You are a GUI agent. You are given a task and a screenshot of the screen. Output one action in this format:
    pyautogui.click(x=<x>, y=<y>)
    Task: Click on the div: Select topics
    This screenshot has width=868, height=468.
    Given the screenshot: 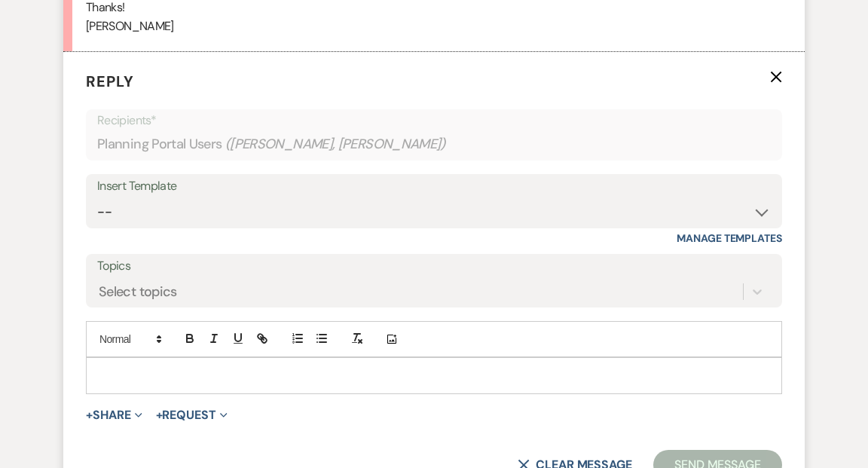 What is the action you would take?
    pyautogui.click(x=138, y=291)
    